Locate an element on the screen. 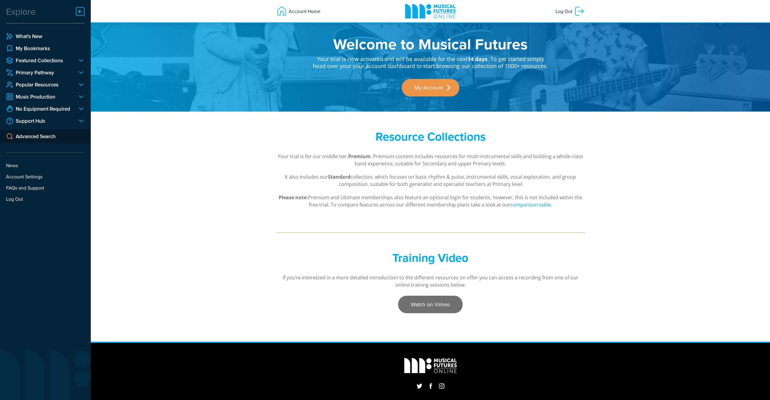 Image resolution: width=770 pixels, height=400 pixels. a: No Equipment Required is located at coordinates (39, 109).